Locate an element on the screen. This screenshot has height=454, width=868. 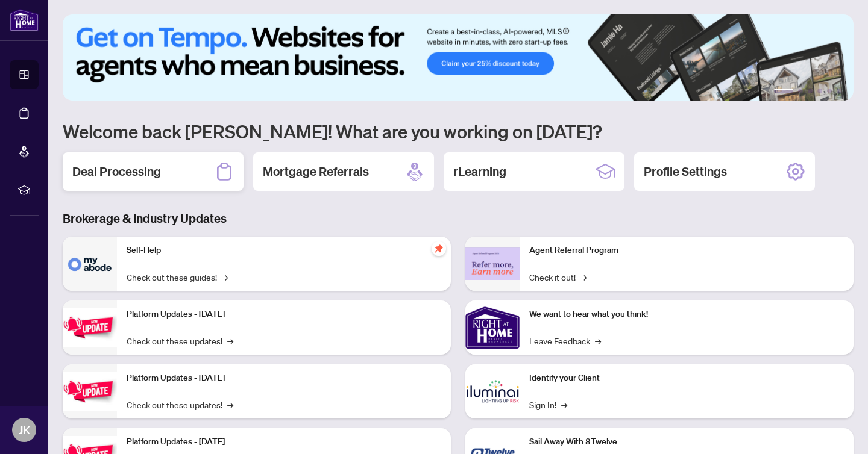
a: Sign In!→ is located at coordinates (548, 405).